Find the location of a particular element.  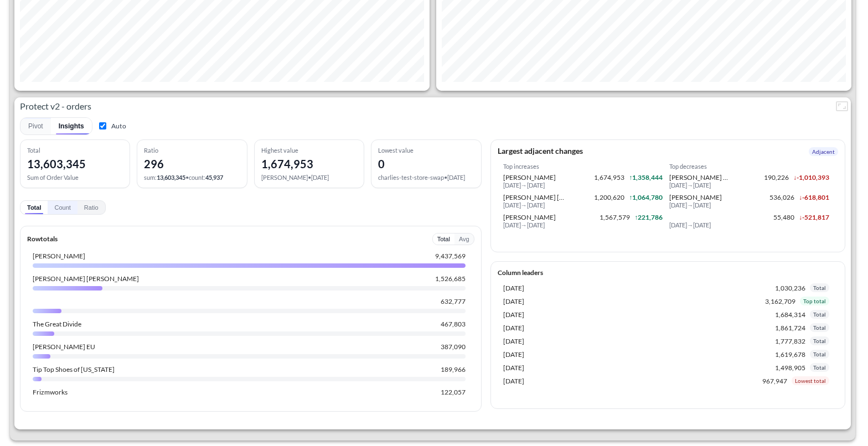

button: Avg is located at coordinates (464, 239).